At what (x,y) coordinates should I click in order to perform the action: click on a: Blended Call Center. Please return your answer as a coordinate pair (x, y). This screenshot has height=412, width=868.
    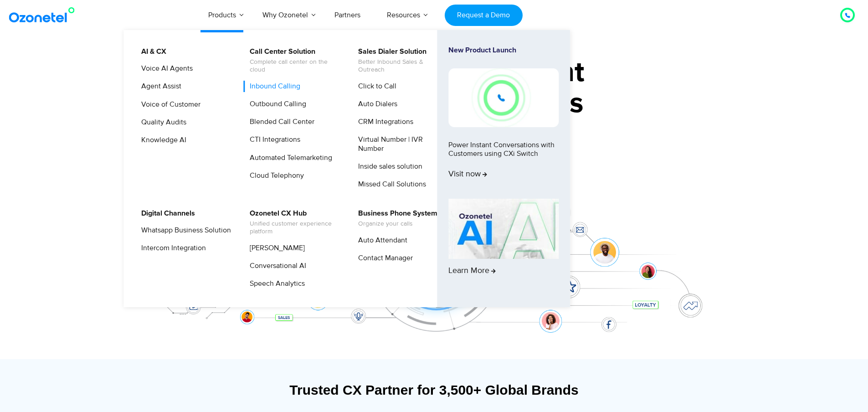
    Looking at the image, I should click on (280, 122).